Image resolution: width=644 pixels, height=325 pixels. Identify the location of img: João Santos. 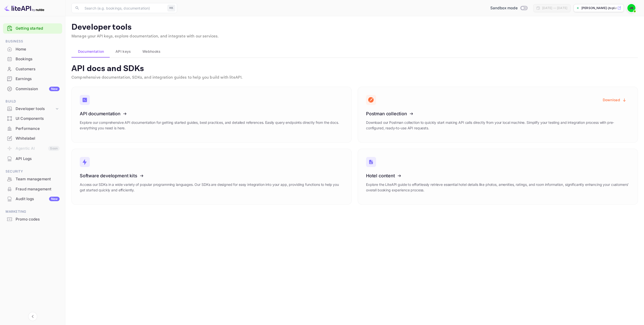
(631, 8).